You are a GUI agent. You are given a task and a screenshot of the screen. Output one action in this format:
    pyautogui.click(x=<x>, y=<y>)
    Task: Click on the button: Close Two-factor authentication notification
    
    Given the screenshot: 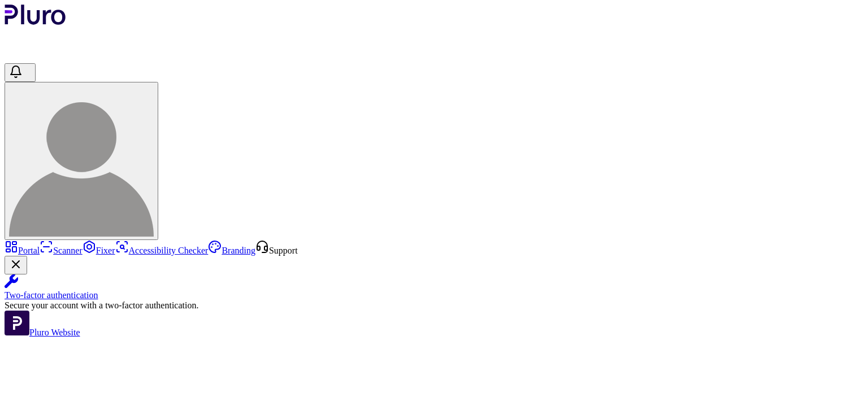 What is the action you would take?
    pyautogui.click(x=16, y=265)
    